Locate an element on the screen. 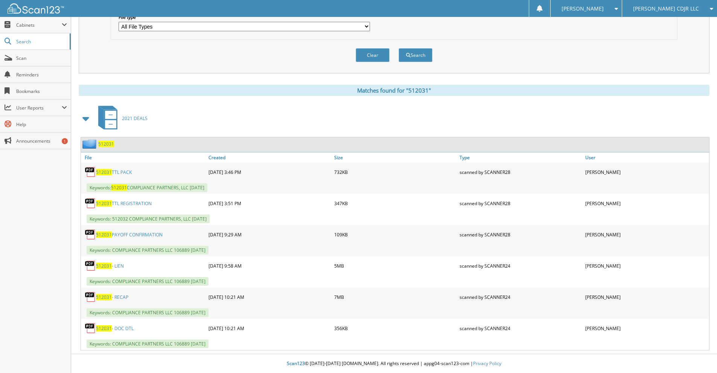 This screenshot has width=717, height=373. div: 347KB is located at coordinates (395, 203).